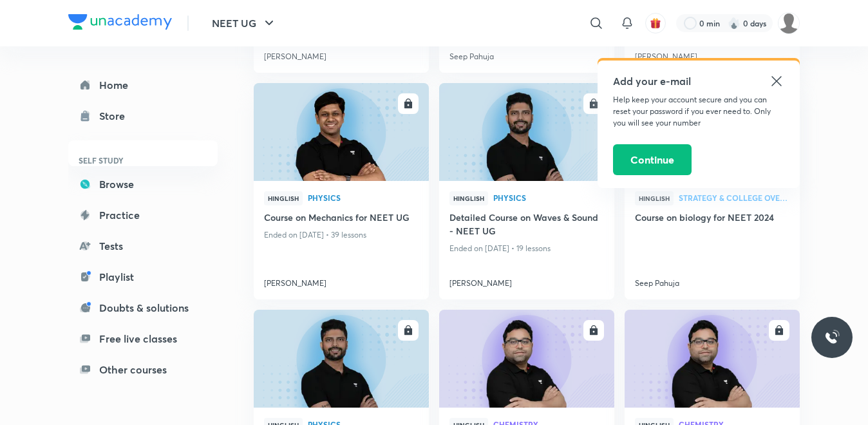 Image resolution: width=868 pixels, height=425 pixels. Describe the element at coordinates (788, 23) in the screenshot. I see `img: PALAK DEEP` at that location.